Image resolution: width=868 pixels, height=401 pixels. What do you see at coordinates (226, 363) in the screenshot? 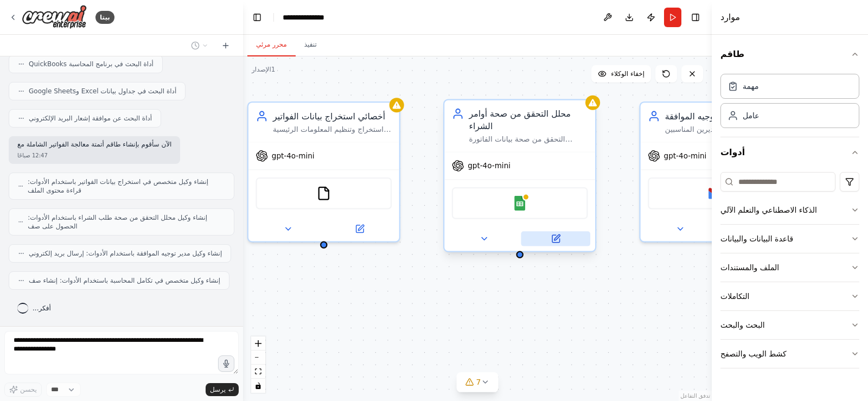
I see `button: انقر هنا للتحدث عن فكرتك الخاصة بالأتمتة` at bounding box center [226, 363].